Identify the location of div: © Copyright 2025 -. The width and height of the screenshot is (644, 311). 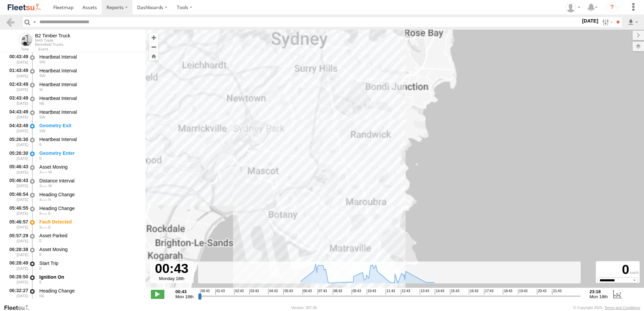
(606, 308).